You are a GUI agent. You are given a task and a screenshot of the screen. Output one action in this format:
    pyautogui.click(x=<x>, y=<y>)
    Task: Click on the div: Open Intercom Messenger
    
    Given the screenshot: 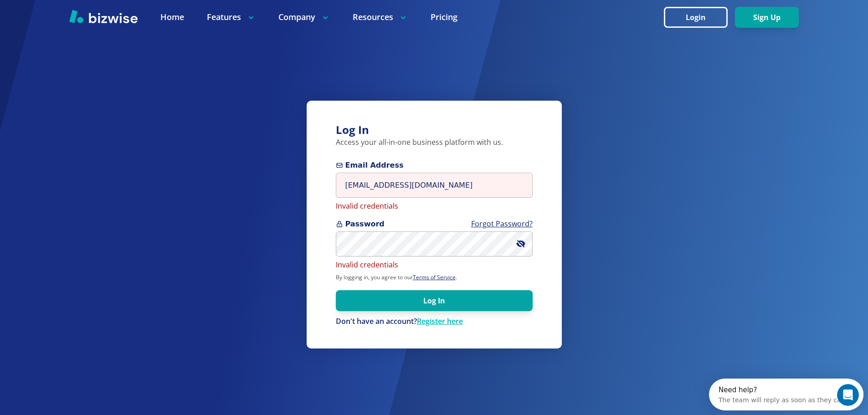 What is the action you would take?
    pyautogui.click(x=83, y=16)
    